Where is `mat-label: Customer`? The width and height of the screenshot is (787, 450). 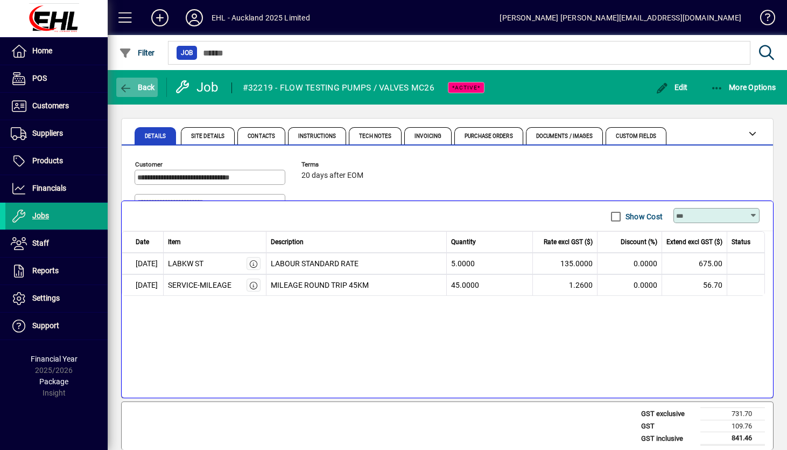 mat-label: Customer is located at coordinates (149, 164).